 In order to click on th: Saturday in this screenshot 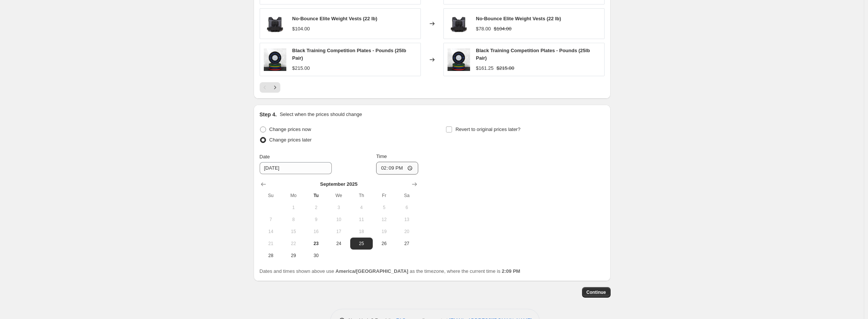, I will do `click(407, 196)`.